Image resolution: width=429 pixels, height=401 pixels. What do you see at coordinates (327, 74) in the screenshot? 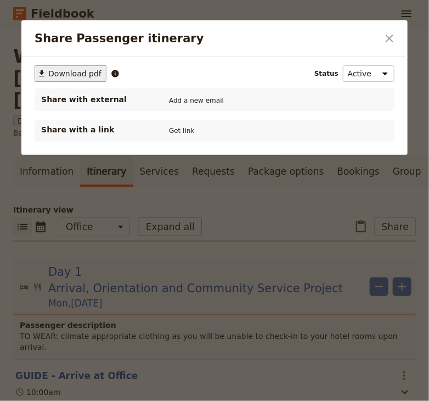
I see `span: Status` at bounding box center [327, 74].